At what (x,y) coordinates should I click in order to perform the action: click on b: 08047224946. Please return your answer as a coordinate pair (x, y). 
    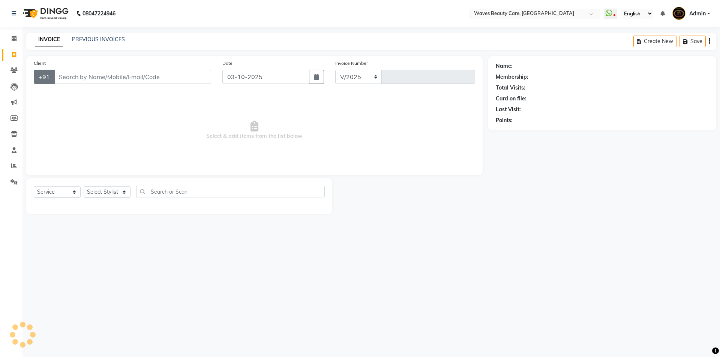
    Looking at the image, I should click on (99, 14).